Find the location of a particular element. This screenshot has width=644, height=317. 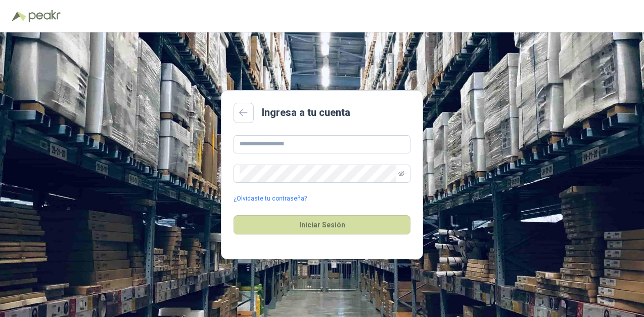

a: ¿Olvidaste tu contraseña? is located at coordinates (270, 198).